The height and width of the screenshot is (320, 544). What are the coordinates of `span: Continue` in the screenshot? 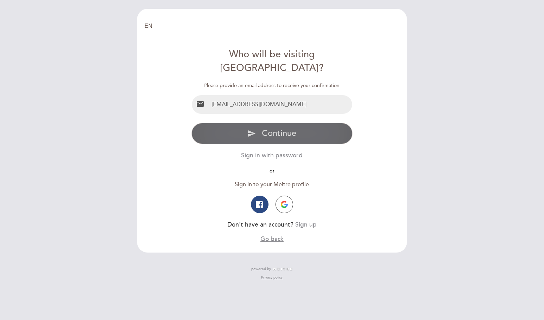 It's located at (279, 133).